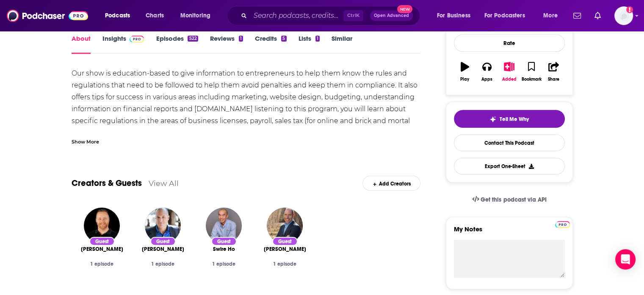 The image size is (644, 295). What do you see at coordinates (510, 79) in the screenshot?
I see `div: Added` at bounding box center [510, 79].